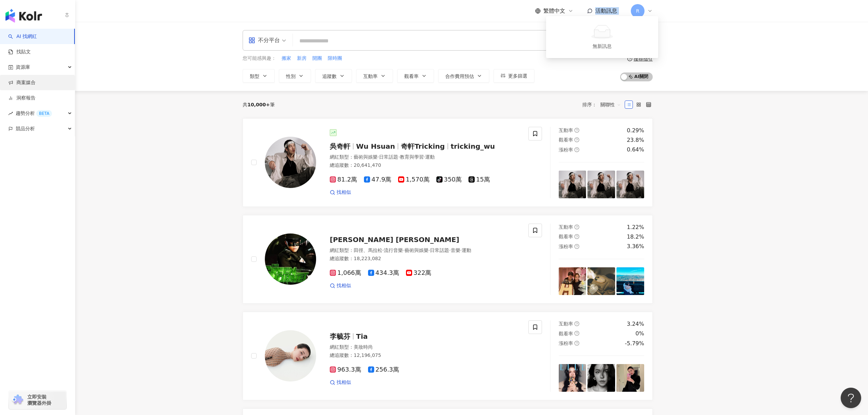 The width and height of the screenshot is (868, 415). I want to click on button: 合作費用預估, so click(464, 76).